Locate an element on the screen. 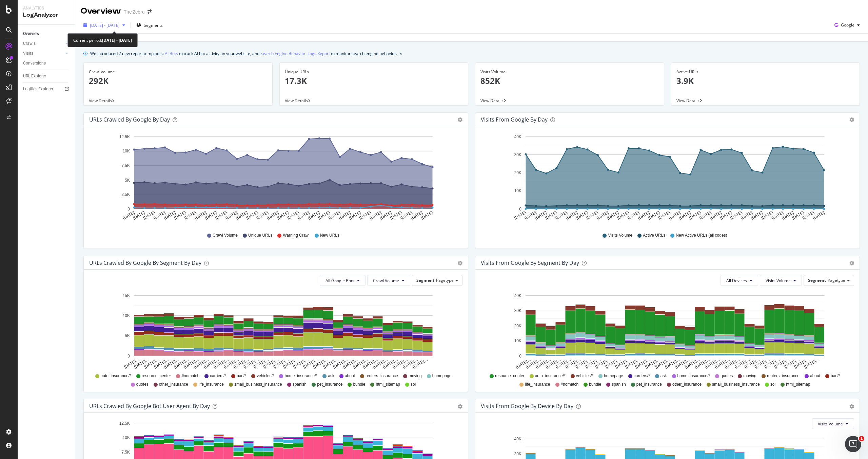 This screenshot has width=868, height=459. span: spanish is located at coordinates (299, 384).